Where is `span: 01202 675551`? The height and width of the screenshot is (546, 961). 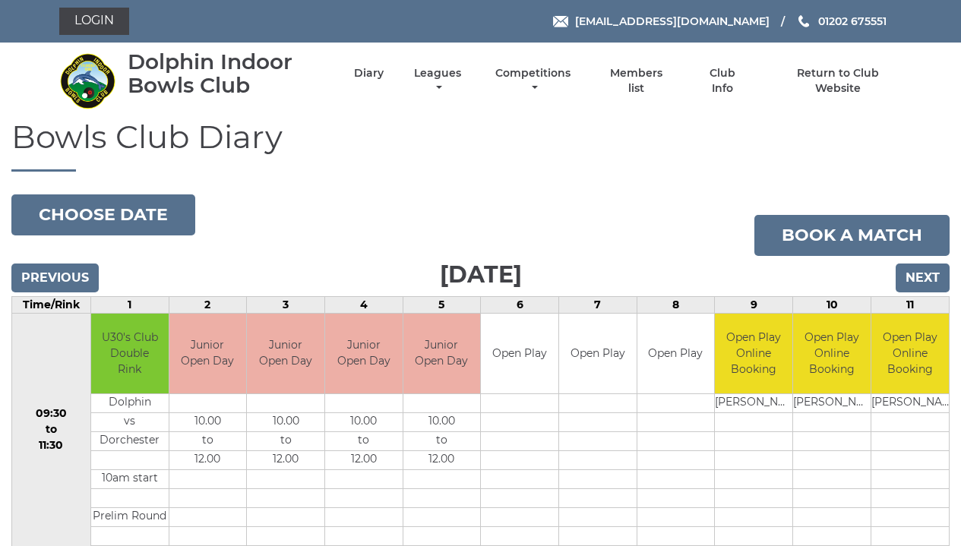 span: 01202 675551 is located at coordinates (852, 21).